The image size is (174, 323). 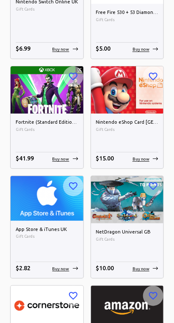 What do you see at coordinates (103, 49) in the screenshot?
I see `span: $ 5.00` at bounding box center [103, 49].